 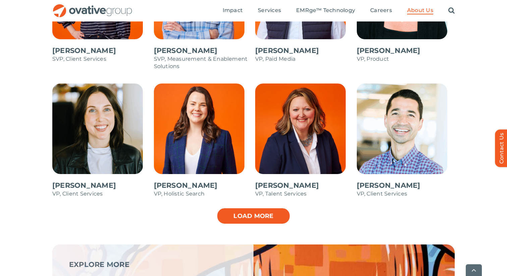 I want to click on span: Careers, so click(x=381, y=10).